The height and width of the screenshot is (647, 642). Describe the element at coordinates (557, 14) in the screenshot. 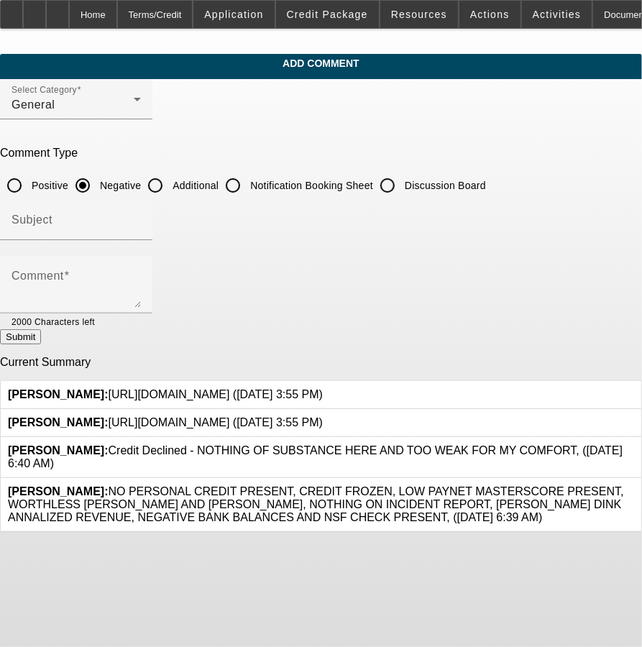

I see `span: Activities` at that location.